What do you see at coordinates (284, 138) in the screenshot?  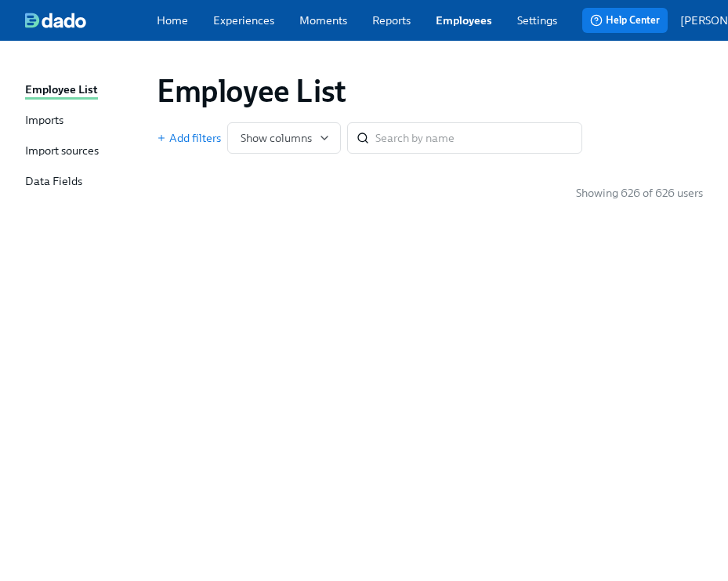 I see `button: Show columns` at bounding box center [284, 138].